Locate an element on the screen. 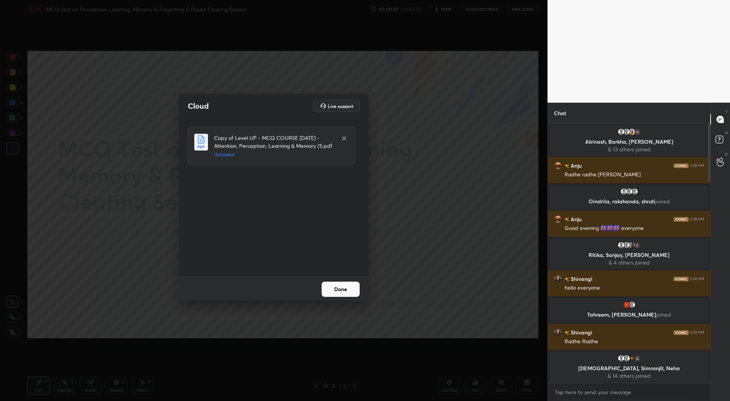 The width and height of the screenshot is (730, 401). button: Done is located at coordinates (341, 289).